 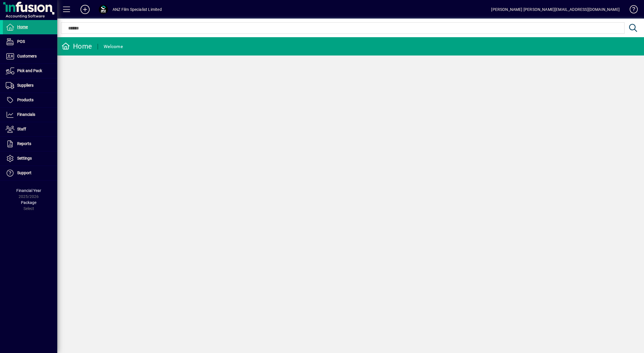 I want to click on button: Profile, so click(x=103, y=10).